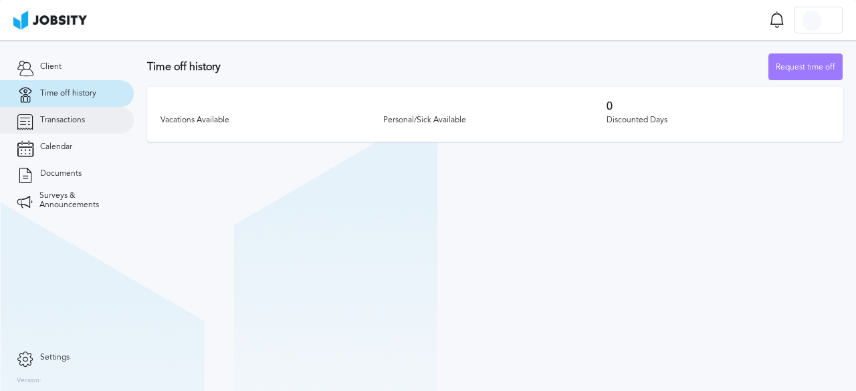 Image resolution: width=856 pixels, height=391 pixels. I want to click on div: Vacations Available, so click(271, 120).